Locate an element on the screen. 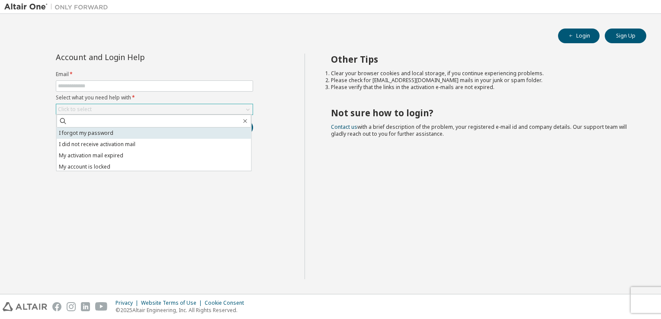 The width and height of the screenshot is (661, 319). button: Login is located at coordinates (579, 36).